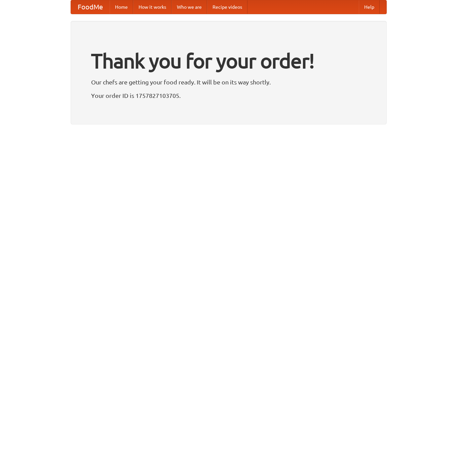 This screenshot has height=476, width=457. Describe the element at coordinates (369, 7) in the screenshot. I see `a: Help` at that location.